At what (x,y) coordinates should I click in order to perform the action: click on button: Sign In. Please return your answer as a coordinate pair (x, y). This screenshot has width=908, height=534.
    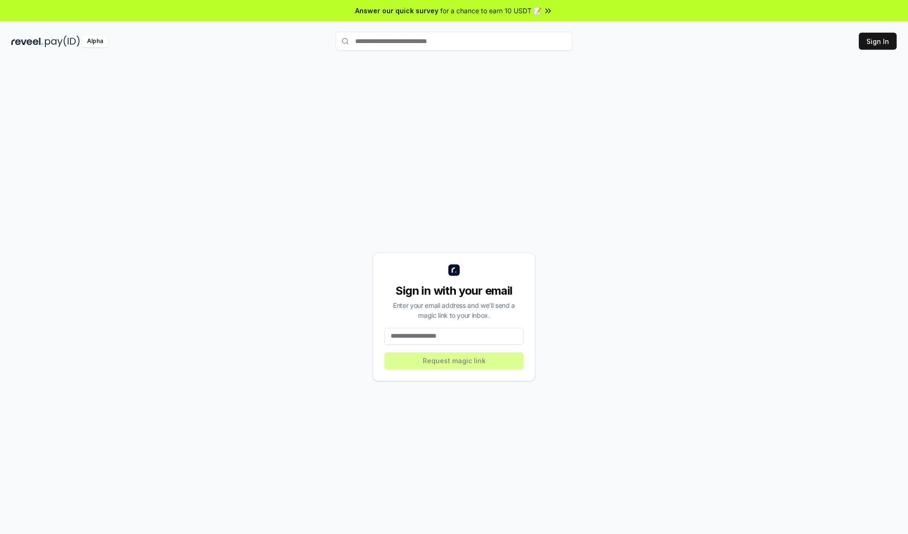
    Looking at the image, I should click on (878, 41).